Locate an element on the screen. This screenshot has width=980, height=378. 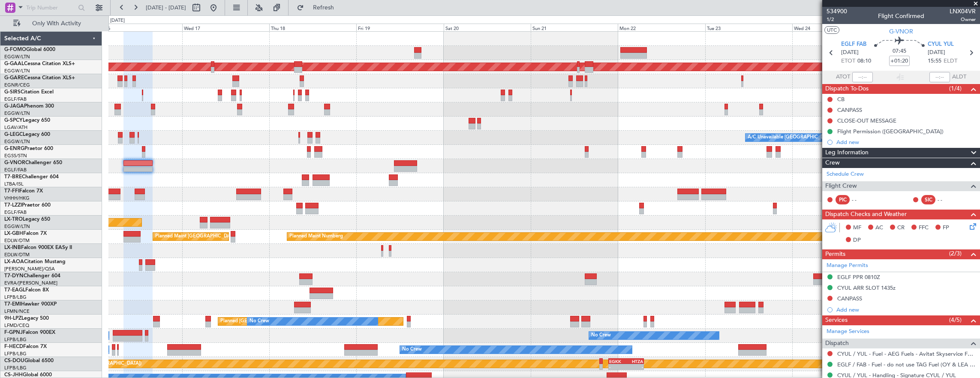
div: Tue 23 is located at coordinates (749, 27).